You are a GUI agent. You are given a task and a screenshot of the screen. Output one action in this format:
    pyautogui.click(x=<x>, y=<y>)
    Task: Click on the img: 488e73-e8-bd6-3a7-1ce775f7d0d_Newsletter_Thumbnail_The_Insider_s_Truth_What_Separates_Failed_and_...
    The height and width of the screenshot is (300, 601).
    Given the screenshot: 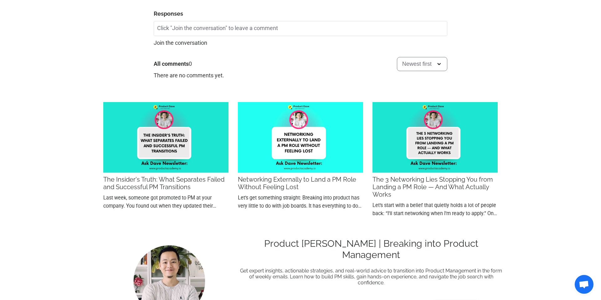 What is the action you would take?
    pyautogui.click(x=166, y=137)
    